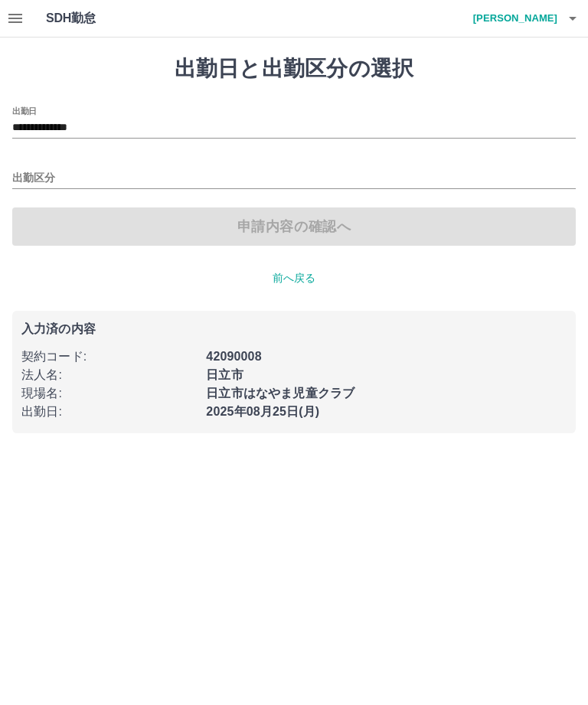 Image resolution: width=588 pixels, height=705 pixels. I want to click on p: 前へ戻る, so click(294, 278).